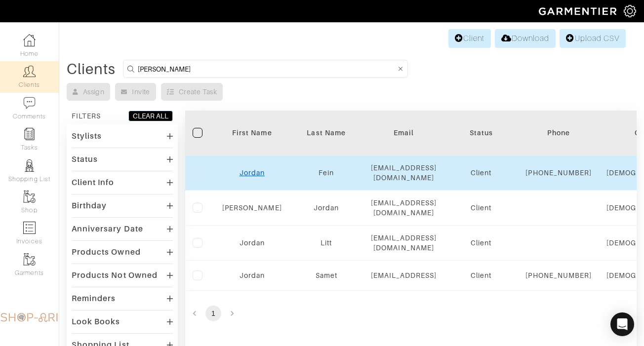 The width and height of the screenshot is (644, 346). What do you see at coordinates (106, 252) in the screenshot?
I see `div: Products Owned` at bounding box center [106, 252].